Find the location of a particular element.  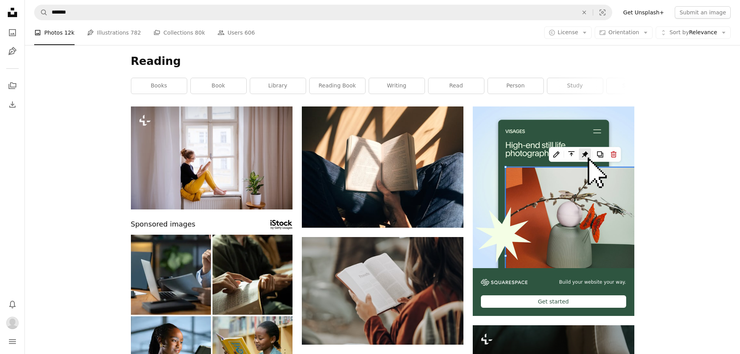

a: library is located at coordinates (278, 86).